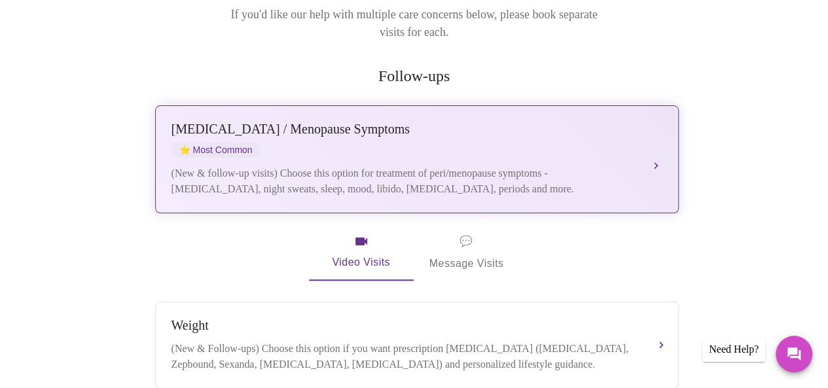  I want to click on span: message, so click(466, 241).